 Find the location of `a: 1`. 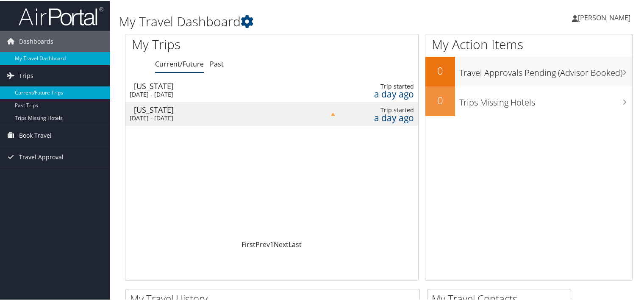

a: 1 is located at coordinates (271, 243).